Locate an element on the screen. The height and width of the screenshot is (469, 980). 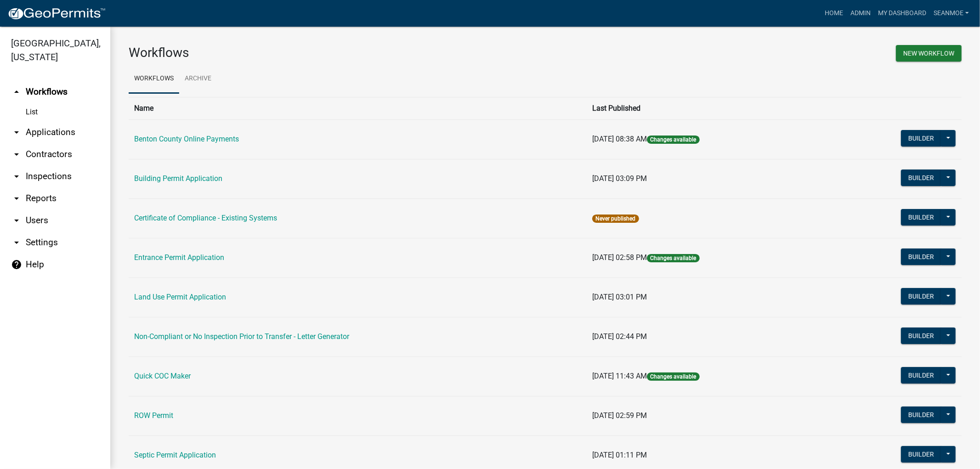
button: New Workflow is located at coordinates (928, 53).